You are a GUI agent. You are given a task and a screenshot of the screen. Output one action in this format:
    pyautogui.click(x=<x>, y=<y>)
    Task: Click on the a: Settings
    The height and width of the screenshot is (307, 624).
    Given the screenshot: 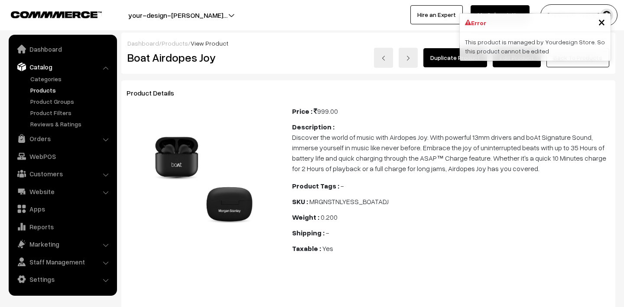 What is the action you would take?
    pyautogui.click(x=62, y=279)
    